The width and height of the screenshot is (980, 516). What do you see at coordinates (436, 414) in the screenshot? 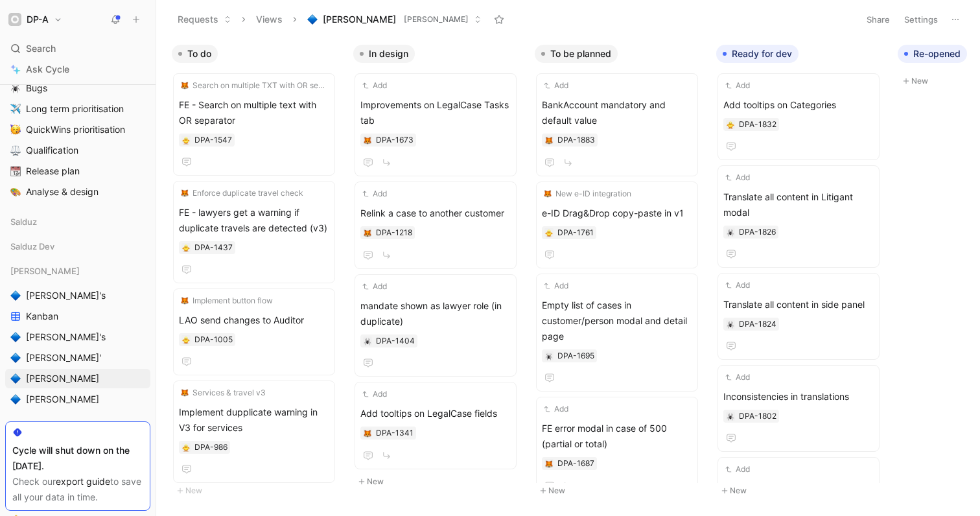
I see `span: Add tooltips on LegalCase fields` at bounding box center [436, 414].